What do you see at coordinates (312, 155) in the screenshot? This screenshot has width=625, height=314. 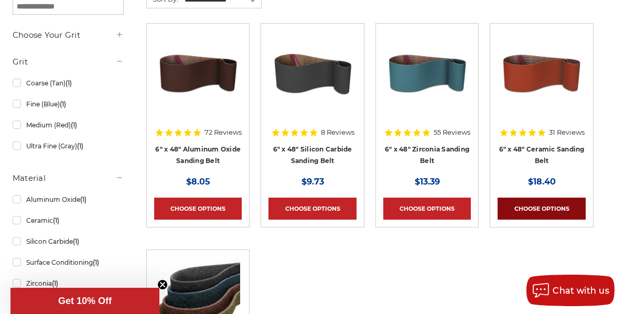 I see `a: 6" x 48" Silicon Carbide Sanding Belt` at bounding box center [312, 155].